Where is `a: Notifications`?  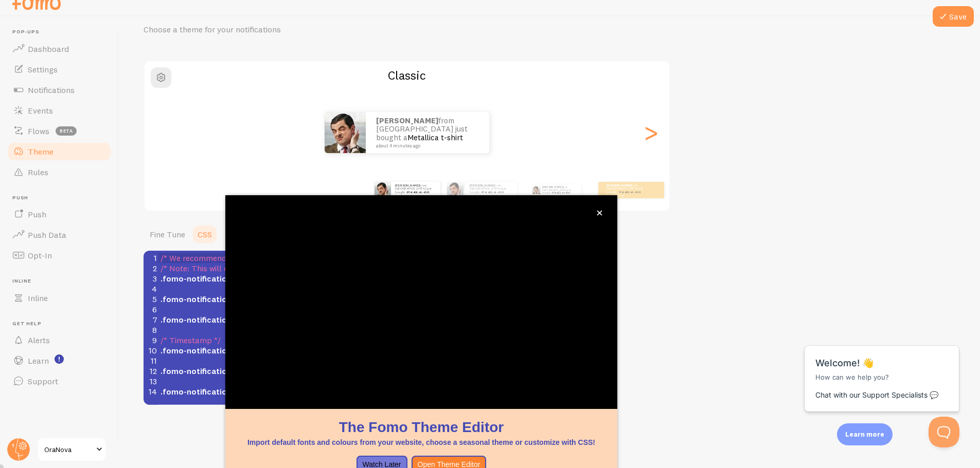 a: Notifications is located at coordinates (59, 90).